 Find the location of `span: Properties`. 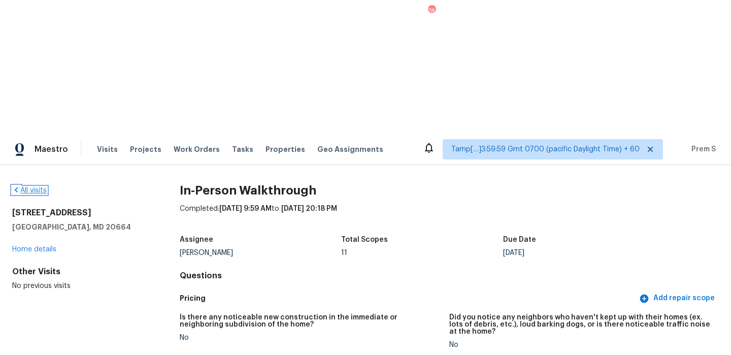

span: Properties is located at coordinates (285, 149).